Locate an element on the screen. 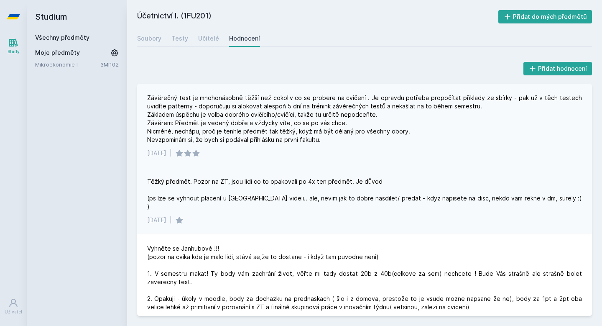 The height and width of the screenshot is (326, 602). div: Uživatel is located at coordinates (13, 312).